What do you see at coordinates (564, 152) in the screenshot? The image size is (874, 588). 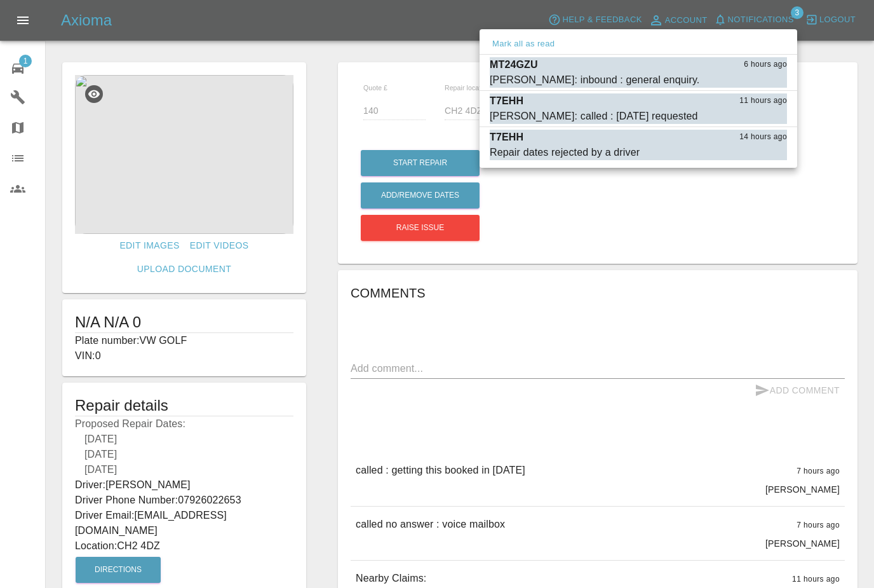 I see `div: Repair dates rejected by a driver` at bounding box center [564, 152].